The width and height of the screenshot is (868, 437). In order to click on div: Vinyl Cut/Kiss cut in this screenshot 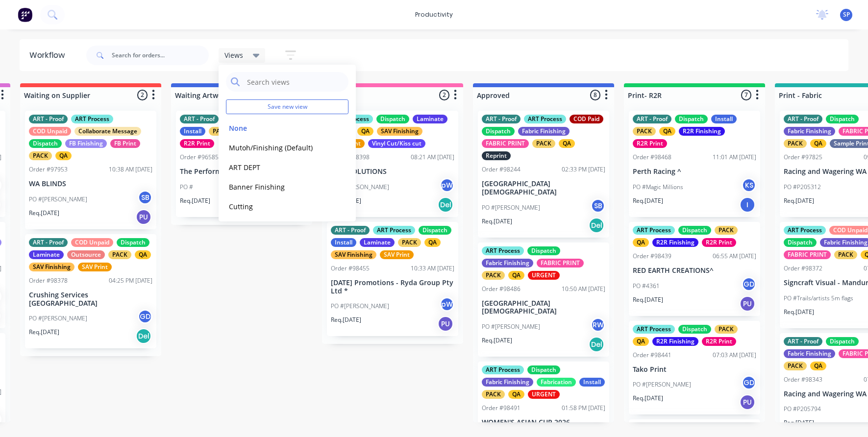, I will do `click(397, 144)`.